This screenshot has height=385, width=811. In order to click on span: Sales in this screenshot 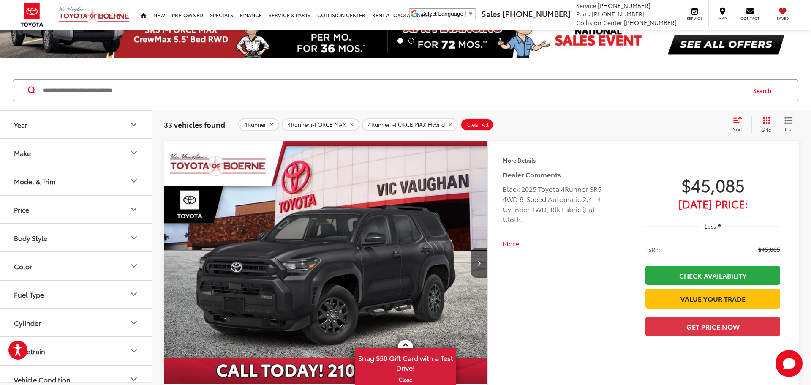, I will do `click(491, 14)`.